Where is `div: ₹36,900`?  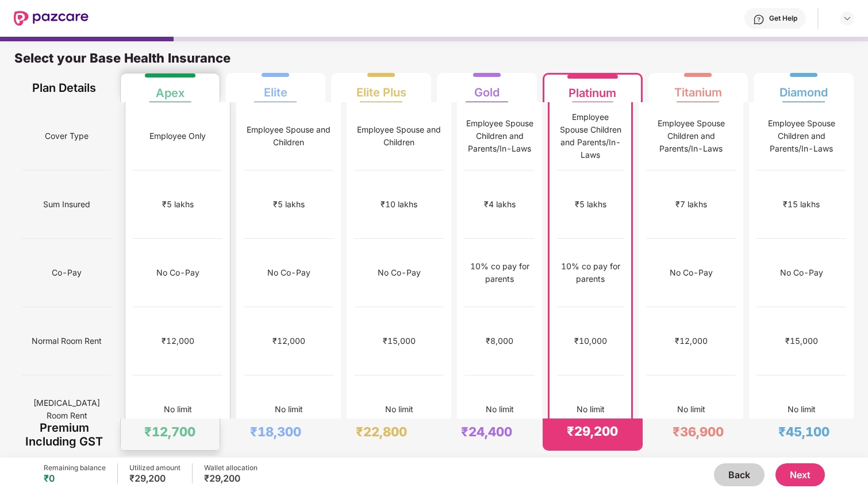 div: ₹36,900 is located at coordinates (698, 432).